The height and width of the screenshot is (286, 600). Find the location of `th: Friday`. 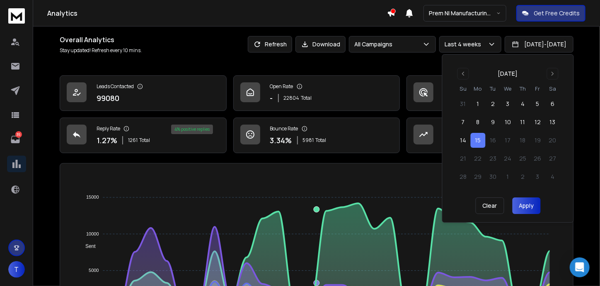

th: Friday is located at coordinates (538, 89).